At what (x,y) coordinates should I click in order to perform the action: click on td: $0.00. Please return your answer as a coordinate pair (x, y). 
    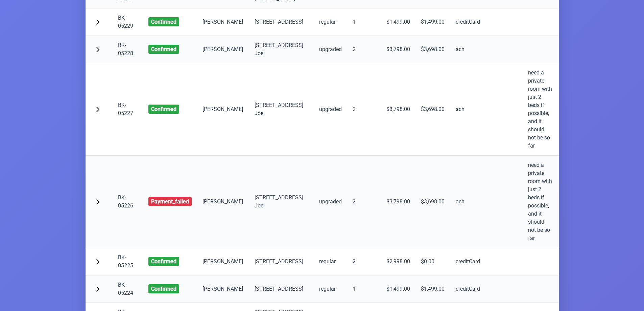
    Looking at the image, I should click on (433, 261).